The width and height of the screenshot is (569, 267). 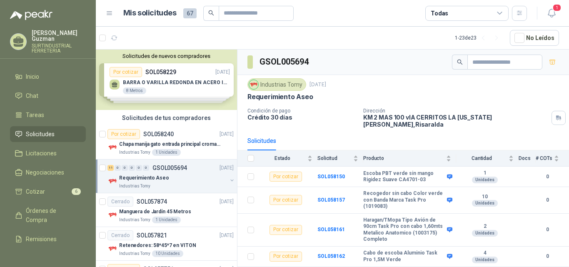 What do you see at coordinates (485, 253) in the screenshot?
I see `b: 4` at bounding box center [485, 253].